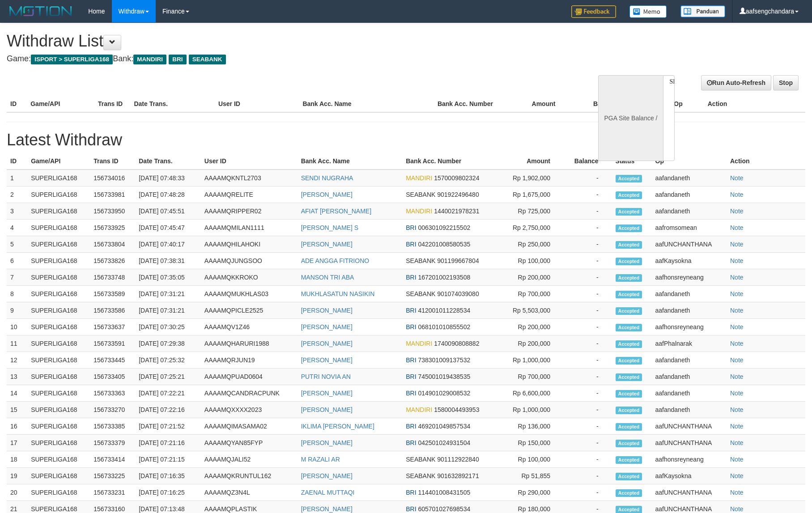 This screenshot has height=513, width=812. What do you see at coordinates (270, 59) in the screenshot?
I see `h4: Game: Bank:` at bounding box center [270, 59].